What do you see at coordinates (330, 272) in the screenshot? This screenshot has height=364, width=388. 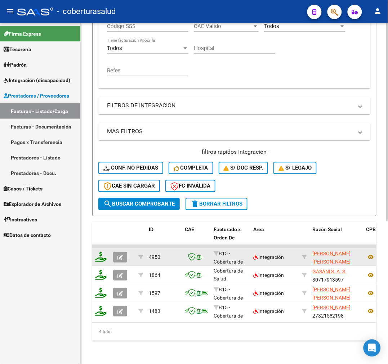 I see `span: GASANI S. A. S.` at bounding box center [330, 272].